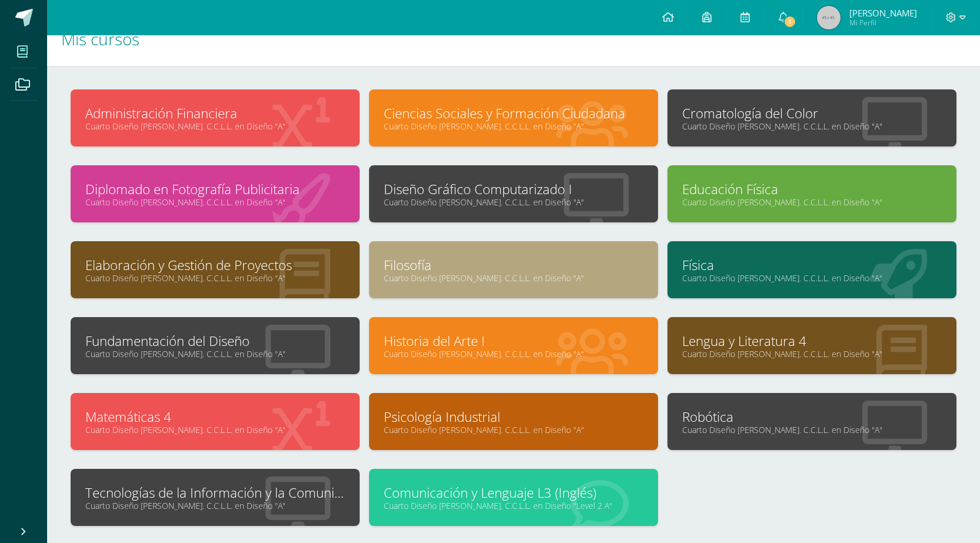 The width and height of the screenshot is (980, 543). What do you see at coordinates (215, 113) in the screenshot?
I see `a: Administración Financiera` at bounding box center [215, 113].